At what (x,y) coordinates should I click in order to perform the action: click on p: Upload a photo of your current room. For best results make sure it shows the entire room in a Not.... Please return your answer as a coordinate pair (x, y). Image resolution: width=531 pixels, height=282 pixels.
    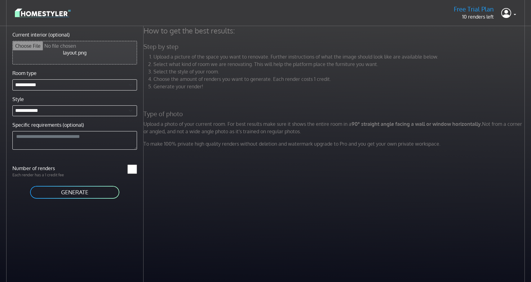
    Looking at the image, I should click on (335, 128).